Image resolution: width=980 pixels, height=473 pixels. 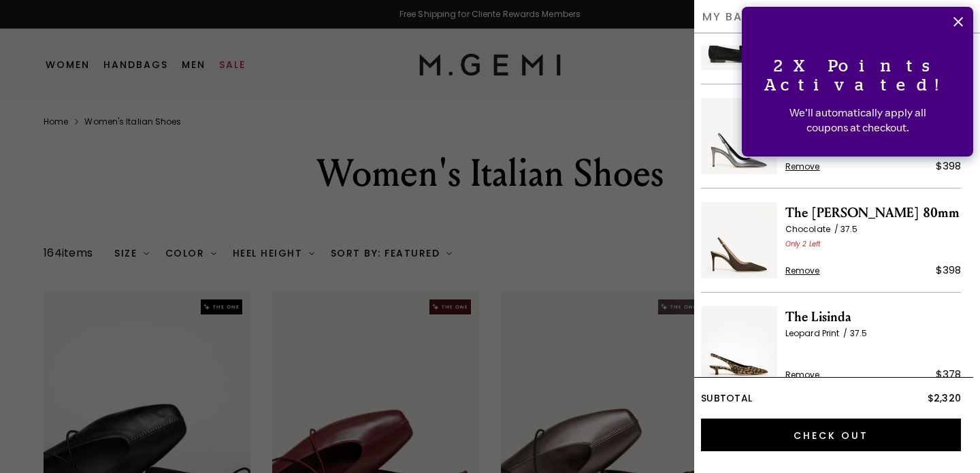 I want to click on input: Check Out, so click(x=831, y=435).